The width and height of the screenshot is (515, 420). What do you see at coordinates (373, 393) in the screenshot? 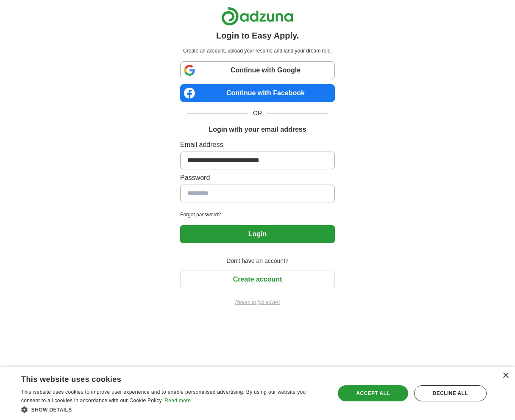
I see `div: Accept all` at bounding box center [373, 393].